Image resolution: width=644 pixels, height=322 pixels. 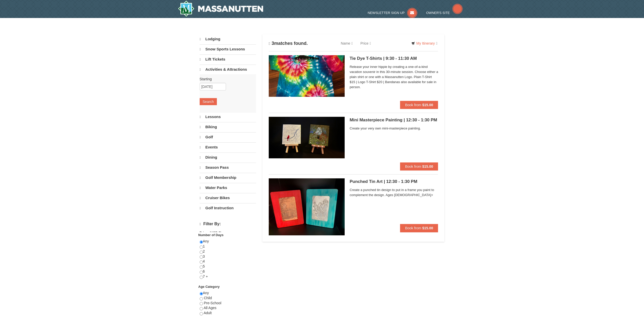 What do you see at coordinates (228, 126) in the screenshot?
I see `a: Biking` at bounding box center [228, 126].